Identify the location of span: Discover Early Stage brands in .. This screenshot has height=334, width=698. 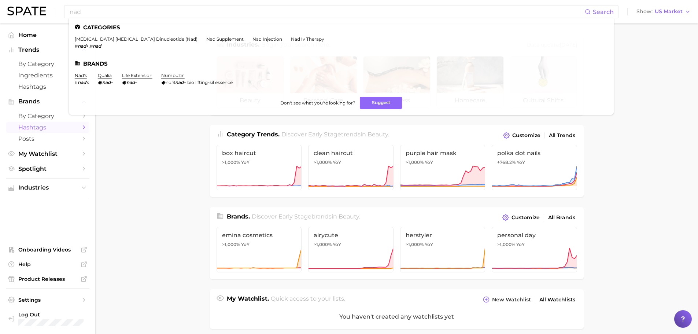
(306, 216).